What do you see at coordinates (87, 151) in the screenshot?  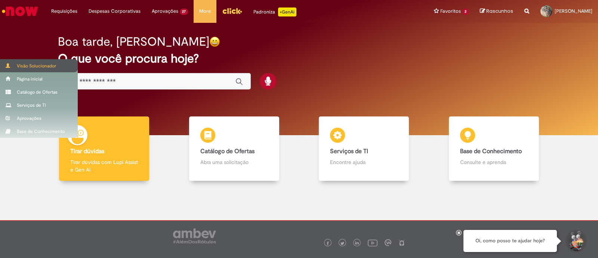 I see `b: Tirar dúvidas` at bounding box center [87, 151].